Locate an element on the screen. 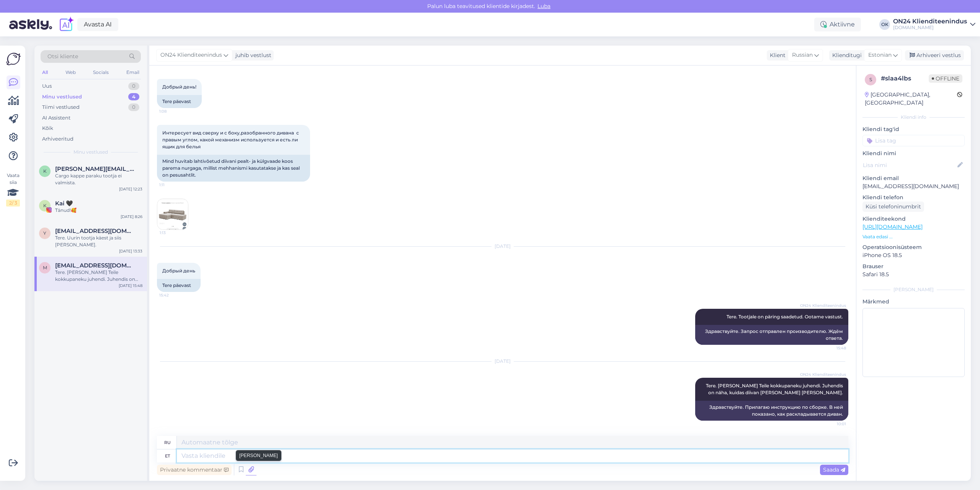  div: Здравствуйте. Прилагаю инструкцию по сборке. В ней показано, как раскладывается диван. is located at coordinates (772, 411).